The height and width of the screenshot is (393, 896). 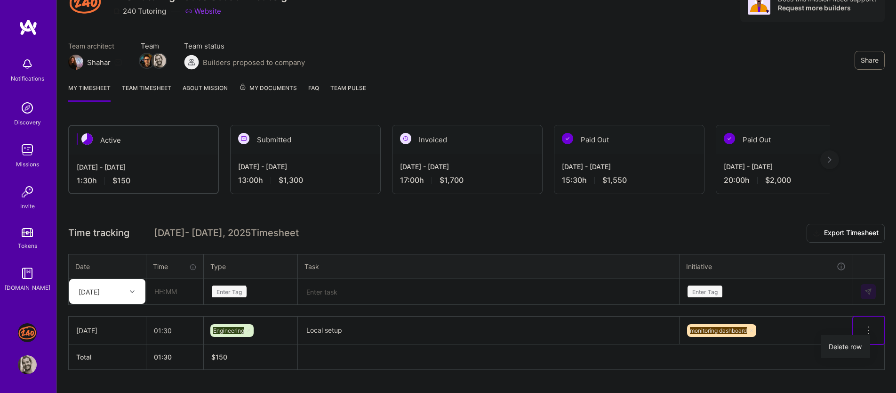 I want to click on a: My timesheet, so click(x=89, y=92).